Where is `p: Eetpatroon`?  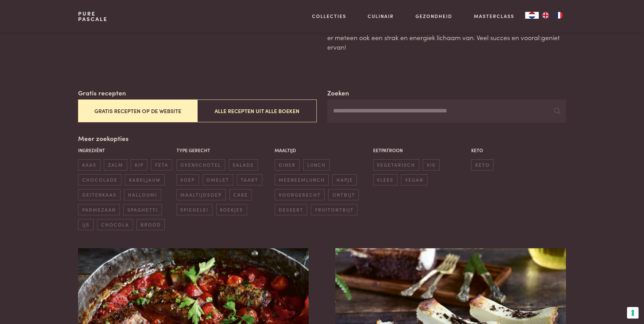
p: Eetpatroon is located at coordinates (420, 150).